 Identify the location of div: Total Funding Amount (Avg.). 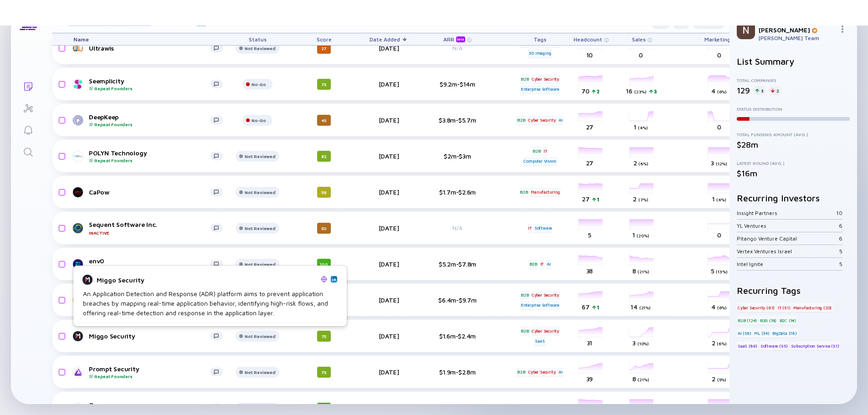
(793, 134).